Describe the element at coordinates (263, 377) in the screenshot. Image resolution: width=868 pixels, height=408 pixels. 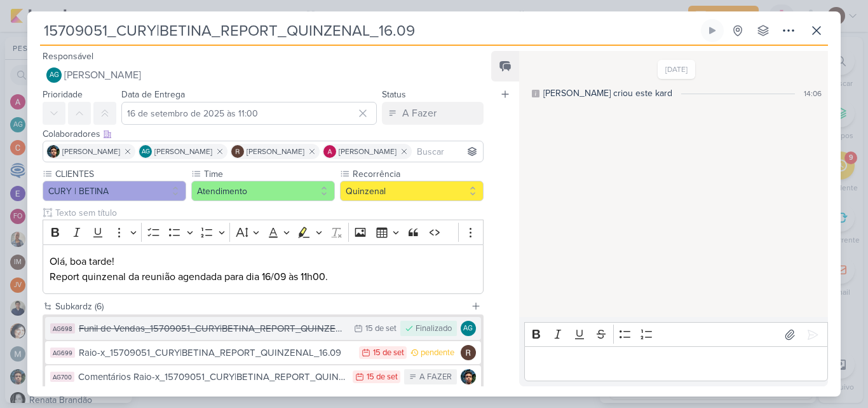
I see `button: AG700 Comentários Raio-x_15709051_CURY|BETINA_REPORT_QUINZENAL_16.09 15 de set A FAZER` at that location.